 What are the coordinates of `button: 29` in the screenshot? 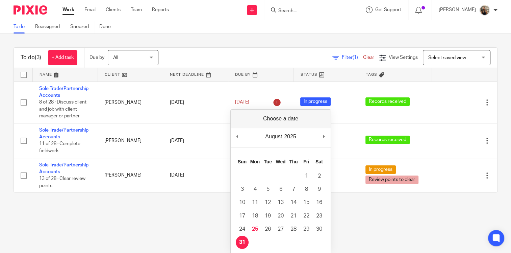 It's located at (306, 229).